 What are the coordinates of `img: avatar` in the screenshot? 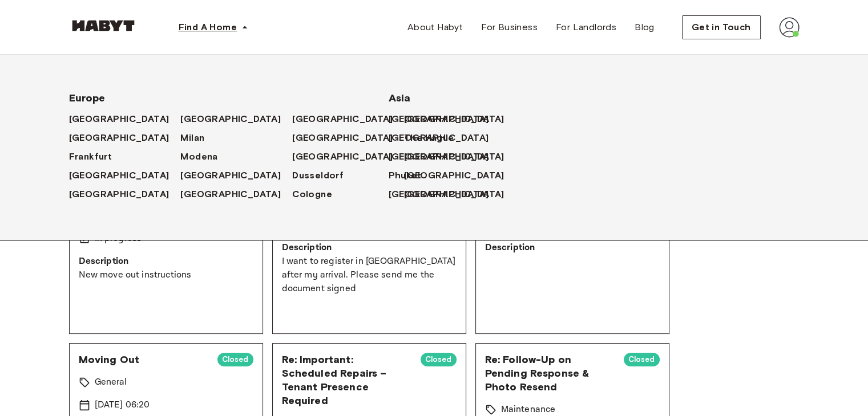 It's located at (789, 27).